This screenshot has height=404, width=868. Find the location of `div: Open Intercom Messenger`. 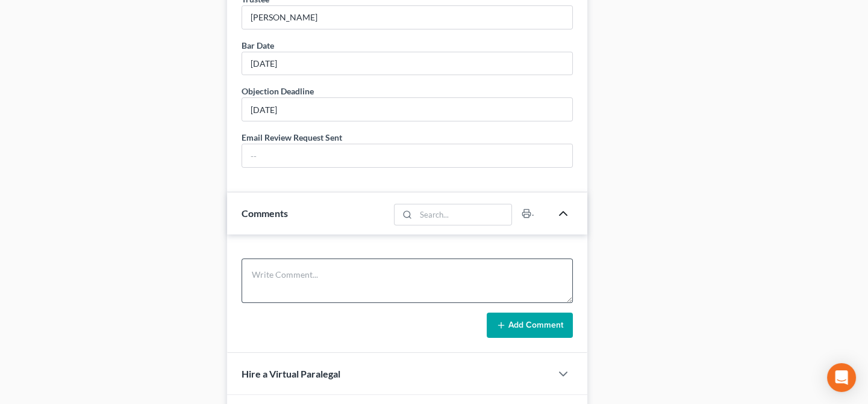

div: Open Intercom Messenger is located at coordinates (841, 378).